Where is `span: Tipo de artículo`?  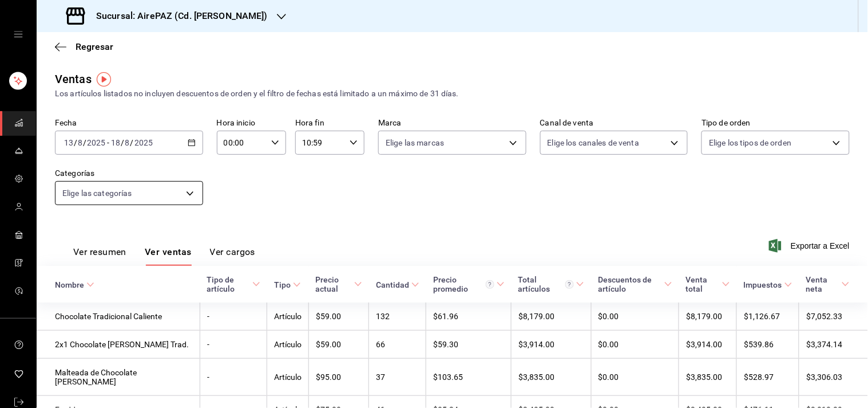
span: Tipo de artículo is located at coordinates (233, 284).